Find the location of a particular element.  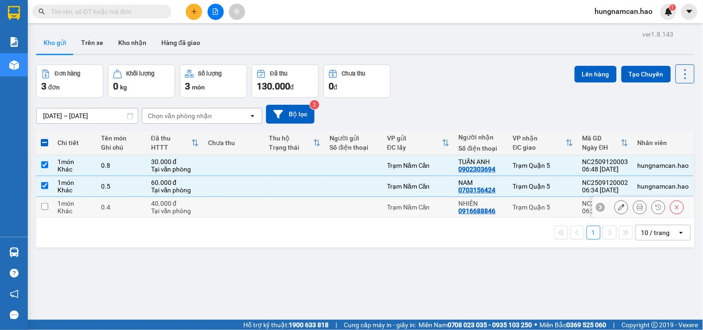

div: 0.5 is located at coordinates (121, 186).